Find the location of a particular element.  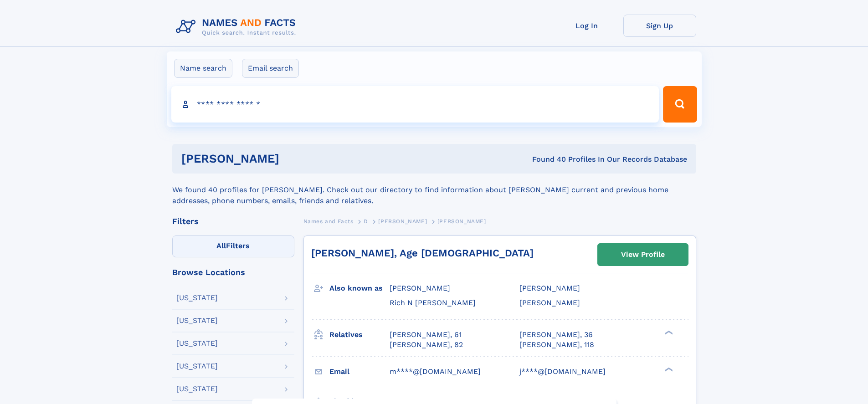

h3: Relatives is located at coordinates (359, 334).